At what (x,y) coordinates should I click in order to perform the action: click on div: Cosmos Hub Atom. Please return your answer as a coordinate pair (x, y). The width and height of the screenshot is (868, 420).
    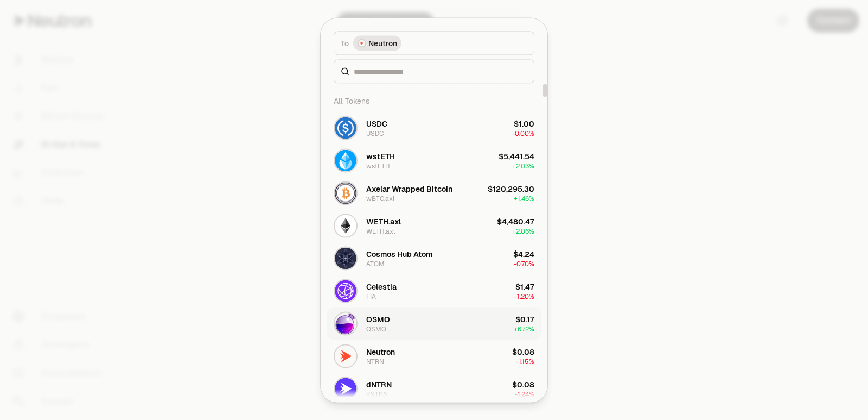
    Looking at the image, I should click on (399, 253).